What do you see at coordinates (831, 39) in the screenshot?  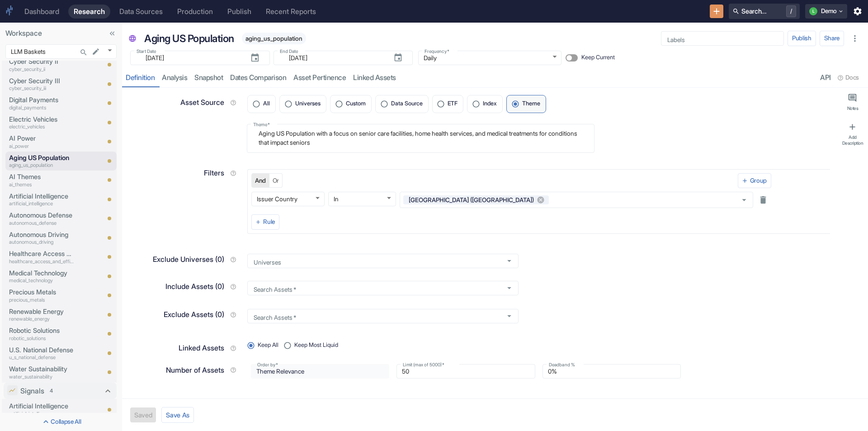 I see `button: Share` at bounding box center [831, 39].